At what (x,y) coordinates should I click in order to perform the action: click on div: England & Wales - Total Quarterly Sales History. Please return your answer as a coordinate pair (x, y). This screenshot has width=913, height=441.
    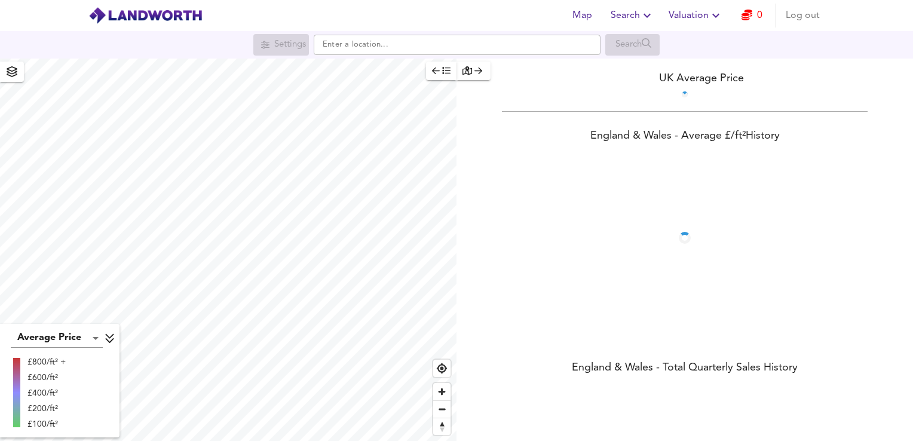
    Looking at the image, I should click on (685, 369).